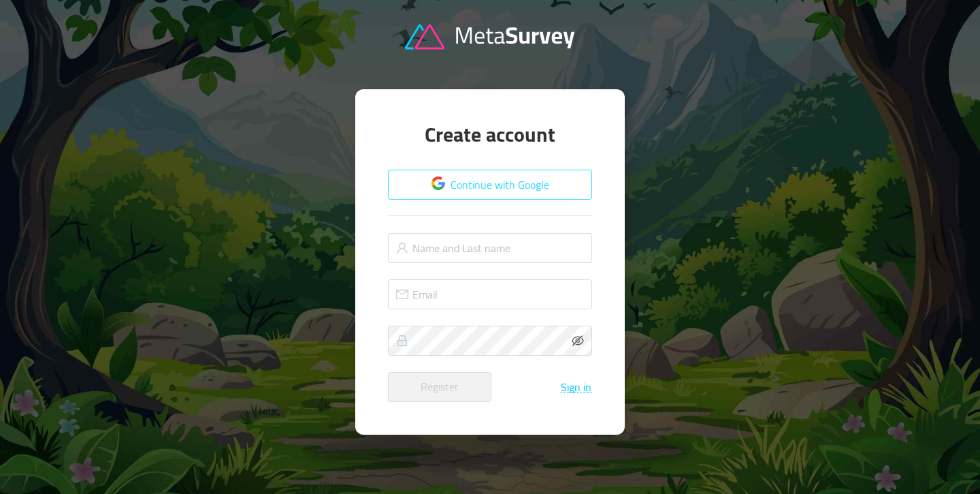 The width and height of the screenshot is (980, 494). What do you see at coordinates (578, 340) in the screenshot?
I see `i: icon: eye-invisible` at bounding box center [578, 340].